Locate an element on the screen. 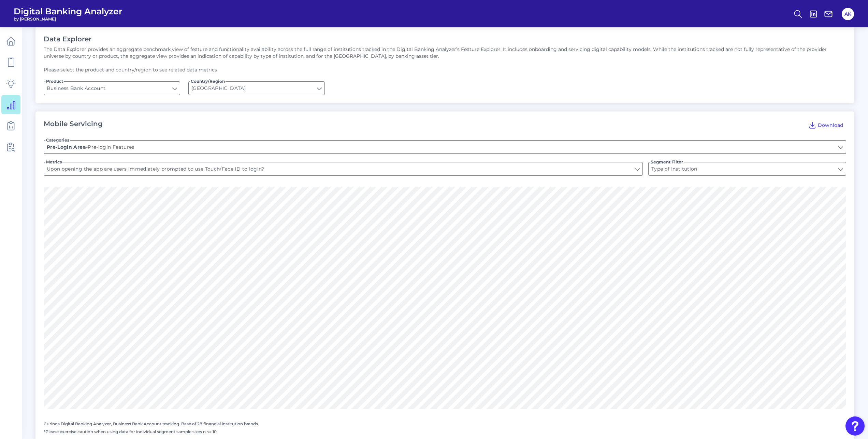  p: Curinos Digital Banking Analyzer, Business Bank Account tracking. Base of 28 financial institutio... is located at coordinates (445, 424).